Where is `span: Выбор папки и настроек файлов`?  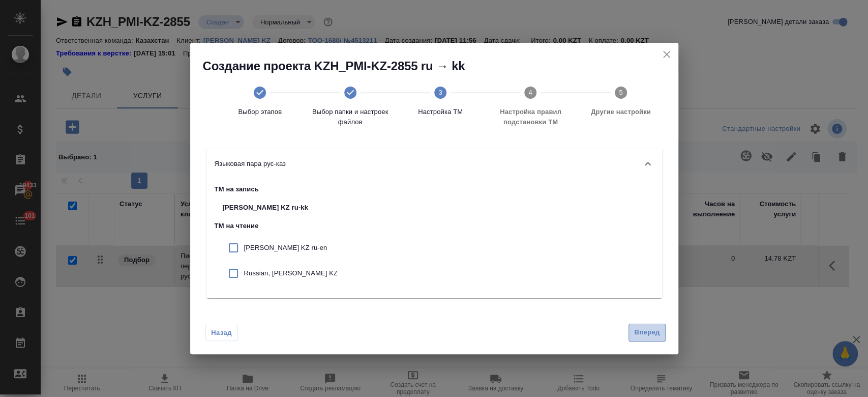 span: Выбор папки и настроек файлов is located at coordinates (350, 117).